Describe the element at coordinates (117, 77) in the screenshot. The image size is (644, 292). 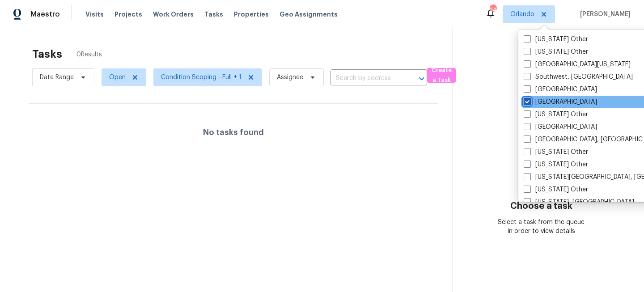
I see `span: Open` at that location.